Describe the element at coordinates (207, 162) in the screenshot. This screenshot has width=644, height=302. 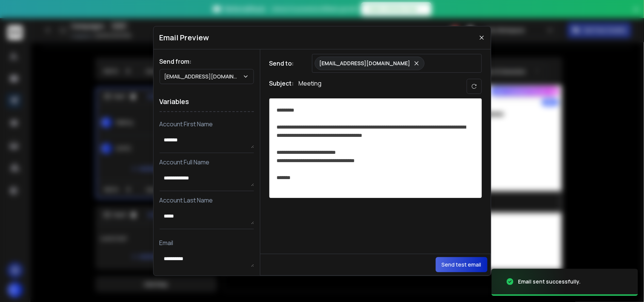
I see `p: Account Full Name` at that location.